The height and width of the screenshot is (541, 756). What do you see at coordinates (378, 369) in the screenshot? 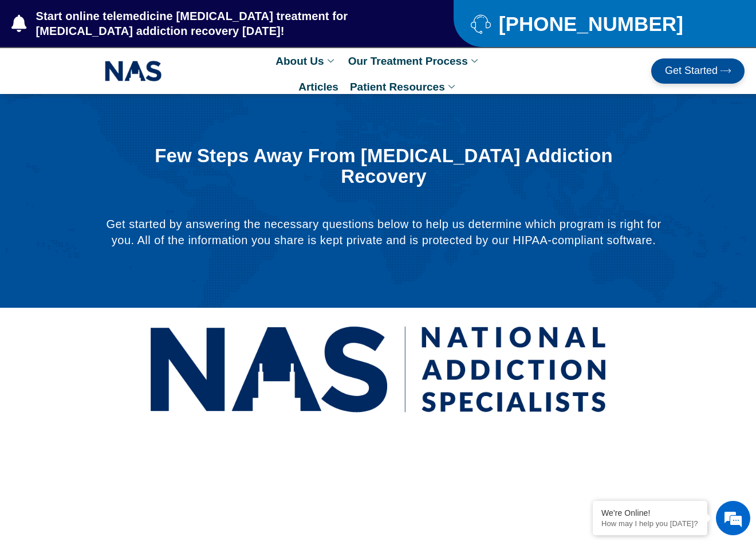
I see `img: National Addiction Specialists` at bounding box center [378, 369].